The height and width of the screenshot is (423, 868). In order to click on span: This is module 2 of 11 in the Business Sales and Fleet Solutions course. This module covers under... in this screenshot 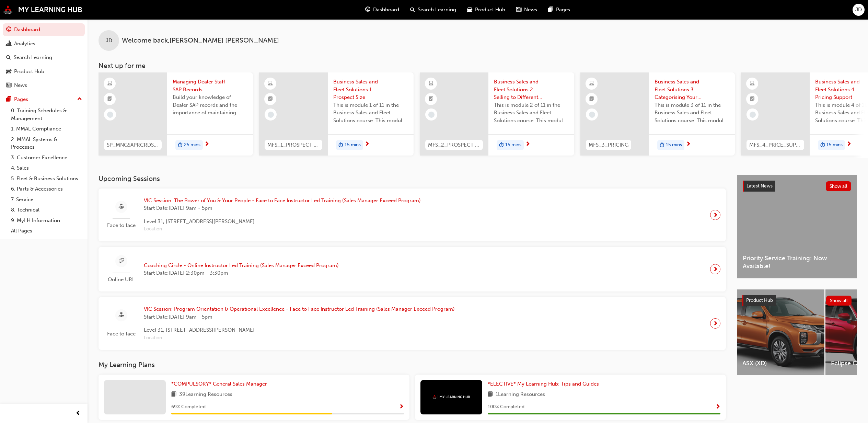, I will do `click(531, 113)`.